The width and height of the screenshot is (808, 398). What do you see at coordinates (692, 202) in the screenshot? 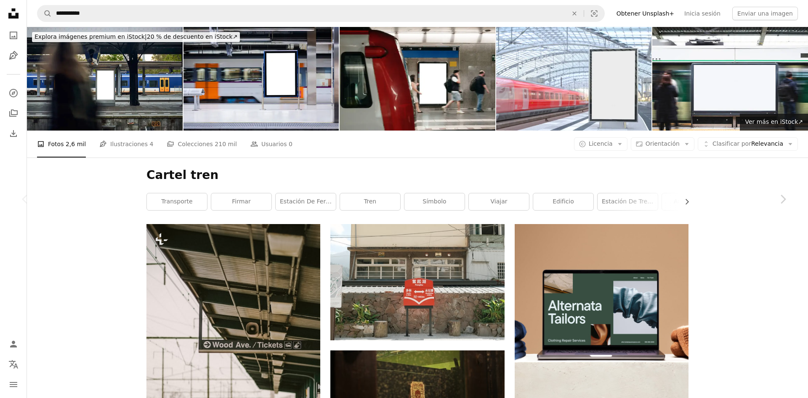
I see `a: arquitectura` at bounding box center [692, 202].